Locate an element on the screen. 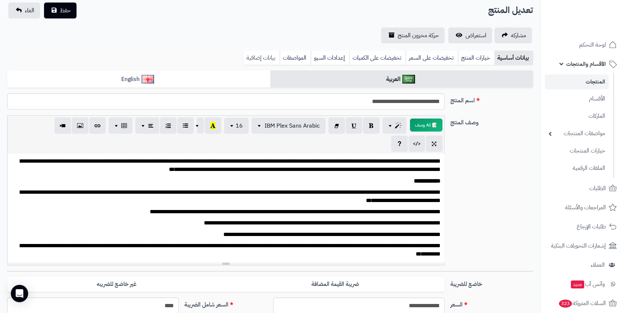  a: تخفيضات على السعر is located at coordinates (432, 58).